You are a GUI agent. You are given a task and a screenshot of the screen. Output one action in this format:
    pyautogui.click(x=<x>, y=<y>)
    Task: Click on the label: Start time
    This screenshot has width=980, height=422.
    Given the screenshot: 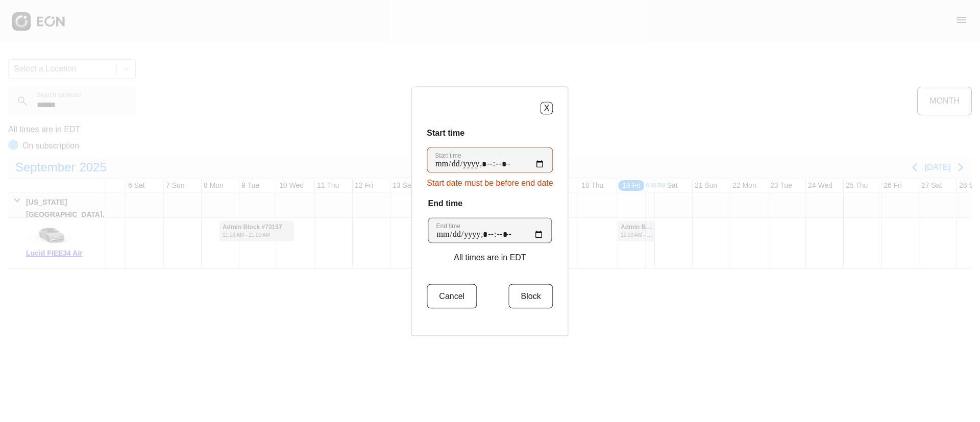 What is the action you would take?
    pyautogui.click(x=447, y=155)
    